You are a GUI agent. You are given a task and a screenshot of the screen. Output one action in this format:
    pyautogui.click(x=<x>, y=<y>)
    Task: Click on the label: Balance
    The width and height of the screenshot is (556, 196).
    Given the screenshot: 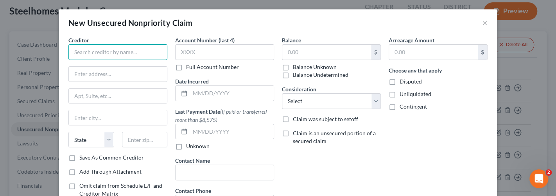 What is the action you would take?
    pyautogui.click(x=291, y=40)
    